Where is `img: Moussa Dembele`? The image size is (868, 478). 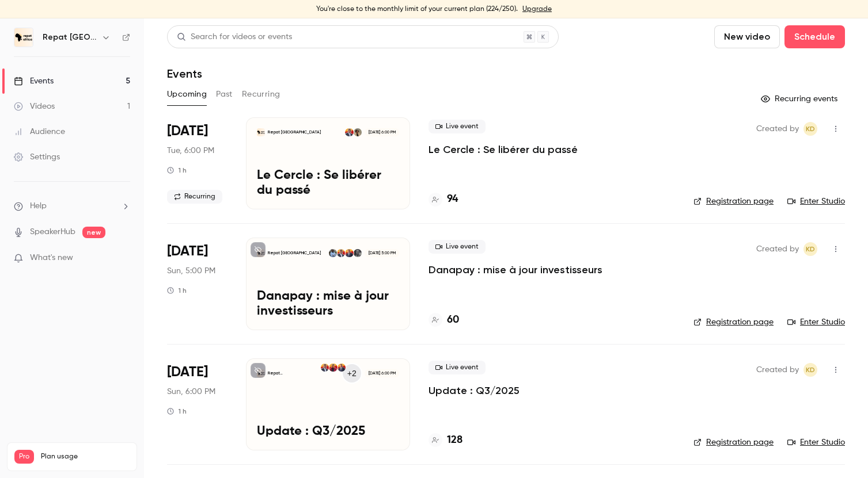 img: Moussa Dembele is located at coordinates (358, 253).